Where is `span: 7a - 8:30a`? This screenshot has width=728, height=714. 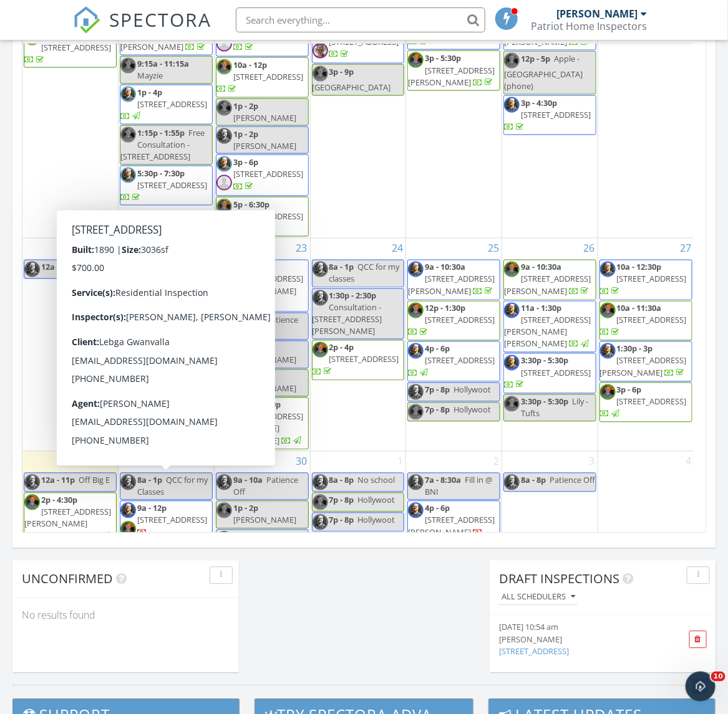
span: 7a - 8:30a is located at coordinates (443, 480).